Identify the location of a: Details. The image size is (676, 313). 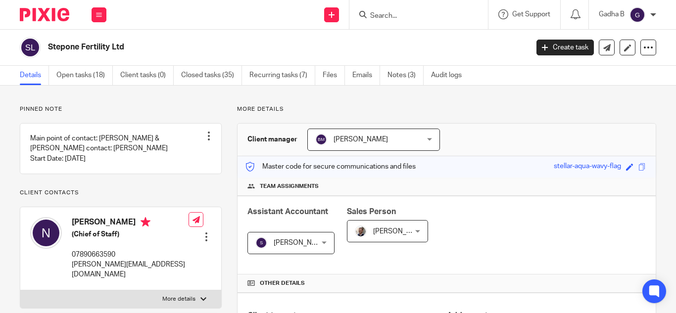
(34, 75).